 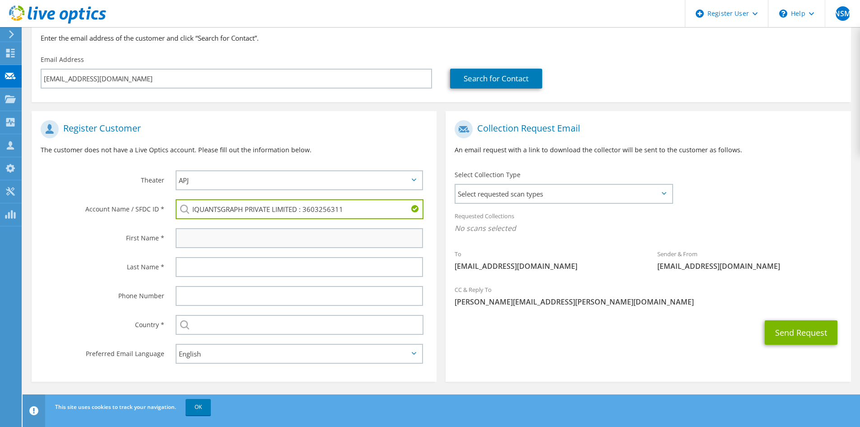 I want to click on p: An email request with a link to download the collector will be sent to the customer as follows., so click(x=648, y=150).